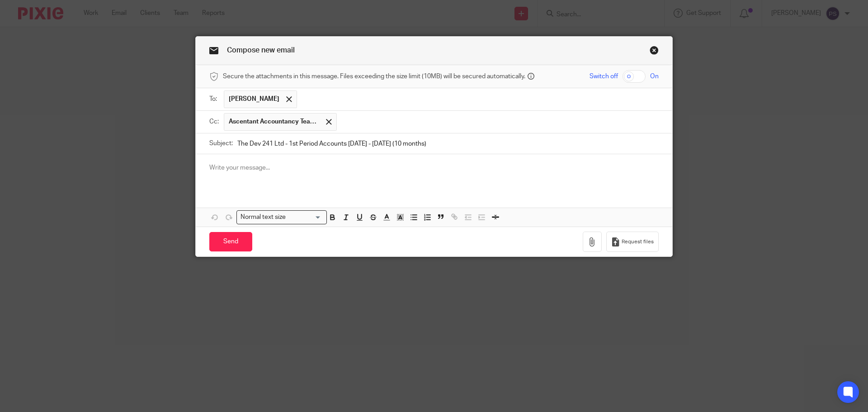  I want to click on label: Subject:, so click(221, 143).